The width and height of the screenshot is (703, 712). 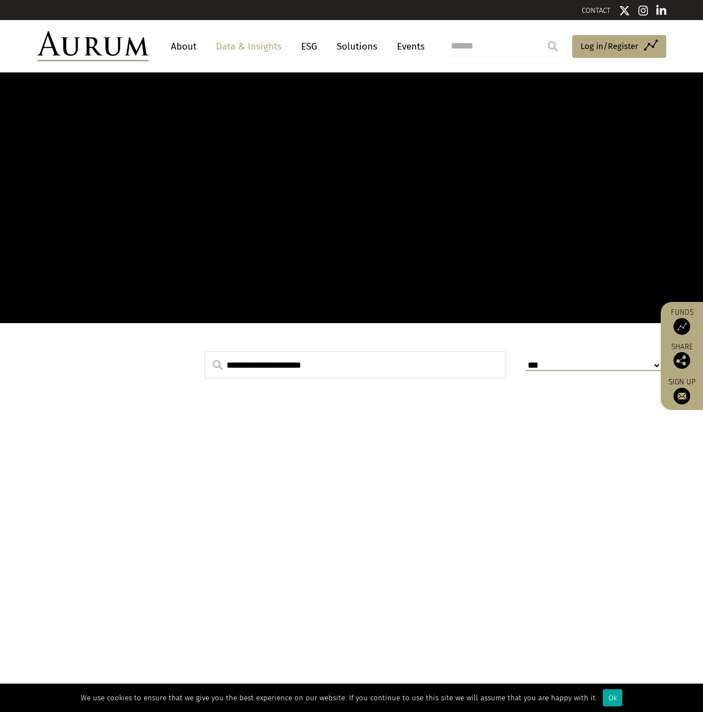 What do you see at coordinates (682, 356) in the screenshot?
I see `div: Share` at bounding box center [682, 356].